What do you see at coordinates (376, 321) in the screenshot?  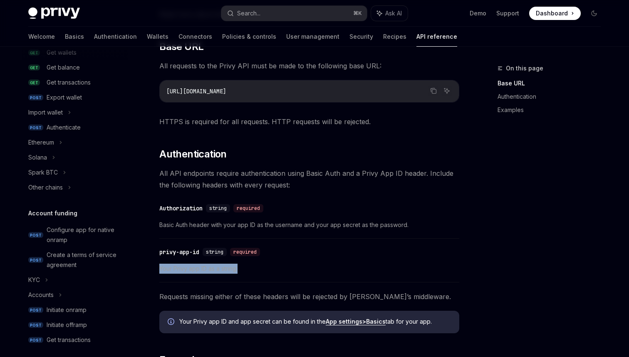 I see `strong: Basics` at bounding box center [376, 321].